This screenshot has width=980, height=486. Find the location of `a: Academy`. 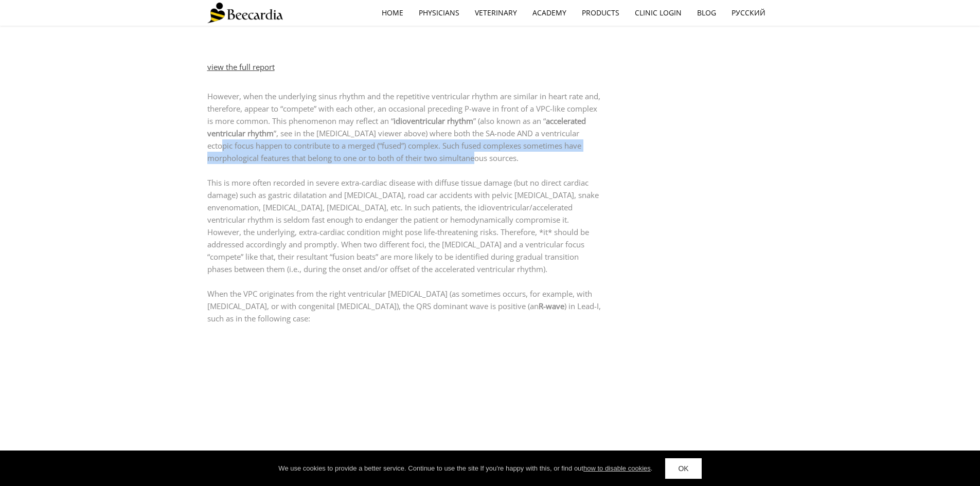

a: Academy is located at coordinates (550, 13).